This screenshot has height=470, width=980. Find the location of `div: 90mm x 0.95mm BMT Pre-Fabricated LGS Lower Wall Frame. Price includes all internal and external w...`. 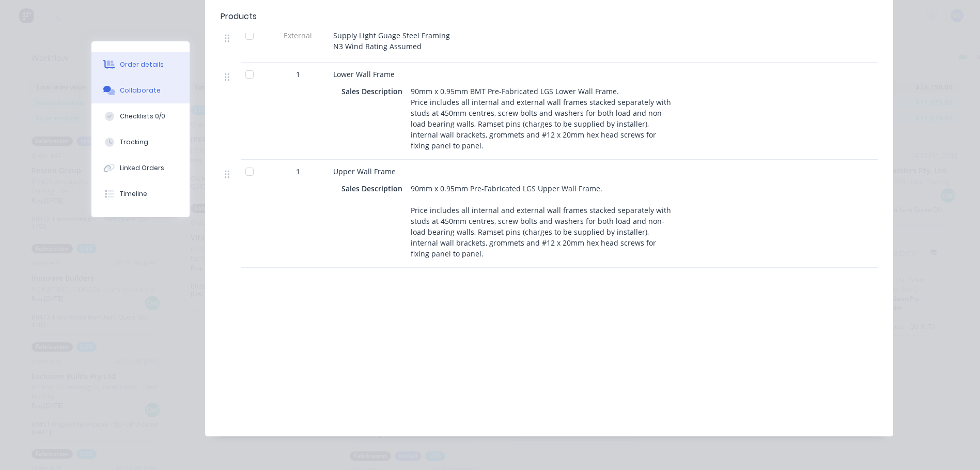

div: 90mm x 0.95mm BMT Pre-Fabricated LGS Lower Wall Frame. Price includes all internal and external w... is located at coordinates (543, 118).